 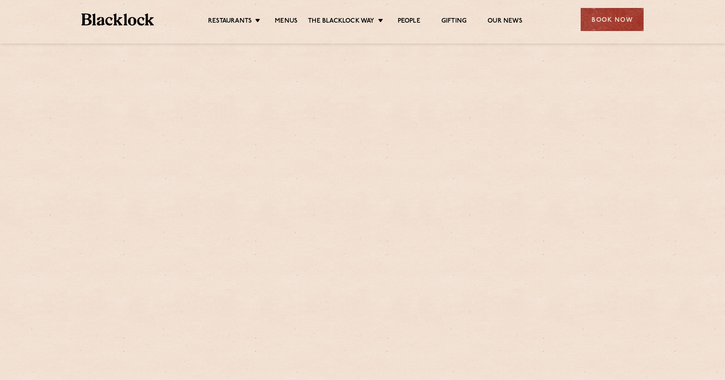 What do you see at coordinates (341, 22) in the screenshot?
I see `a: The Blacklock Way` at bounding box center [341, 22].